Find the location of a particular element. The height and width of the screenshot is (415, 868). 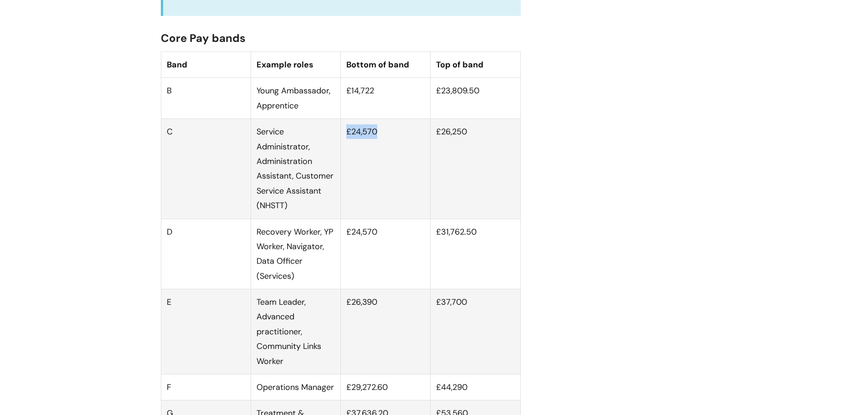

th: Bottom of band is located at coordinates (386, 64).